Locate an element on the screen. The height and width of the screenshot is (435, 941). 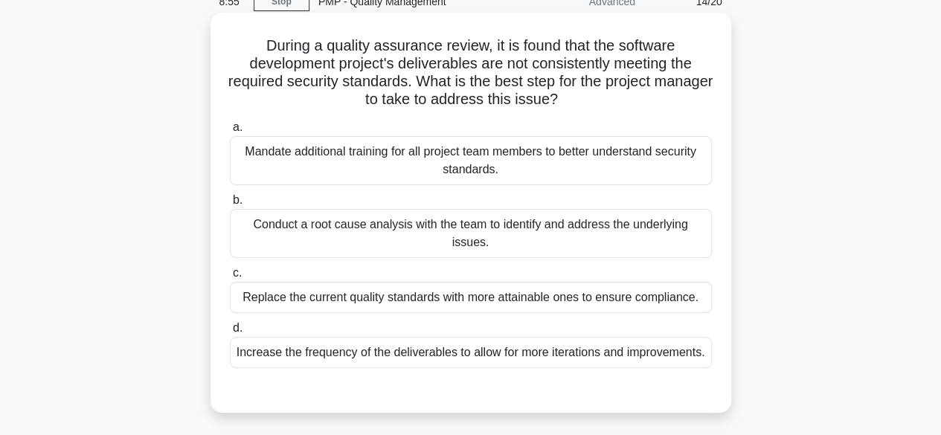
div: Conduct a root cause analysis with the team to identify and address the underlying issues. is located at coordinates (471, 234).